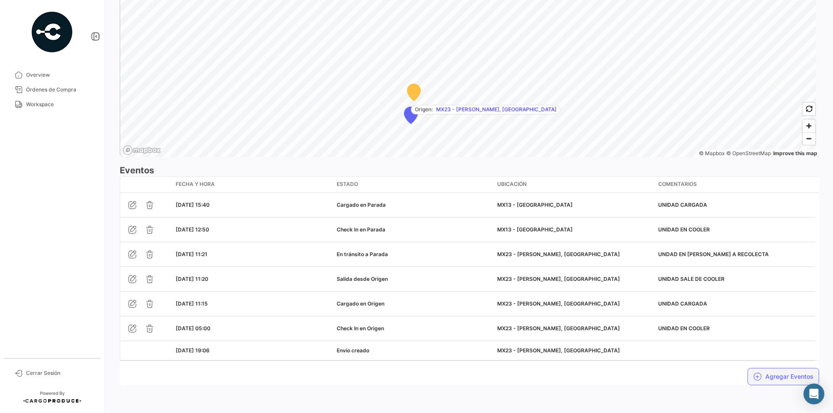 The image size is (833, 413). Describe the element at coordinates (52, 105) in the screenshot. I see `a: Workspace` at that location.